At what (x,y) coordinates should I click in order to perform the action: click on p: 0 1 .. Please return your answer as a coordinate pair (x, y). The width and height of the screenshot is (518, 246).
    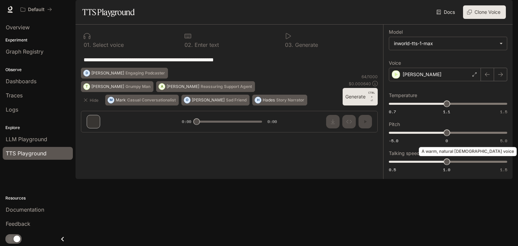
    Looking at the image, I should click on (87, 45).